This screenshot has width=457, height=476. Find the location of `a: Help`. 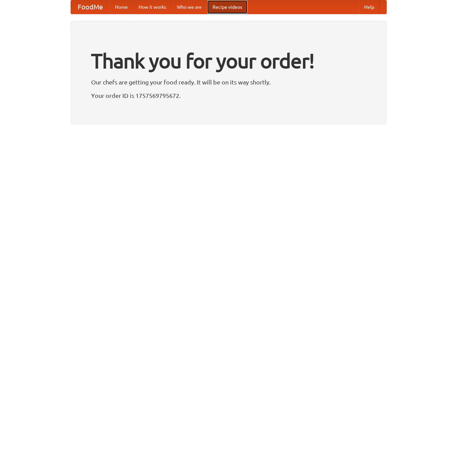

a: Help is located at coordinates (369, 7).